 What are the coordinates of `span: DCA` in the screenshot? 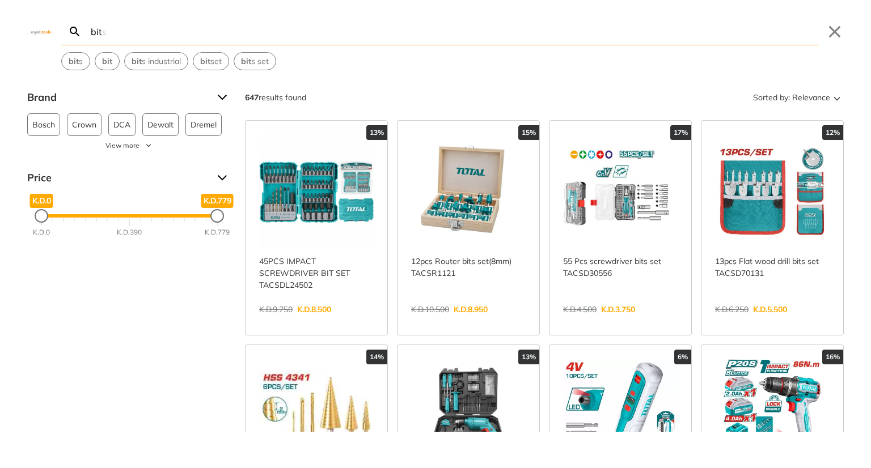 It's located at (122, 125).